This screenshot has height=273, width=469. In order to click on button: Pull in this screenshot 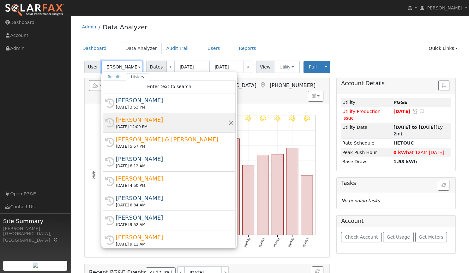, I will do `click(313, 67)`.